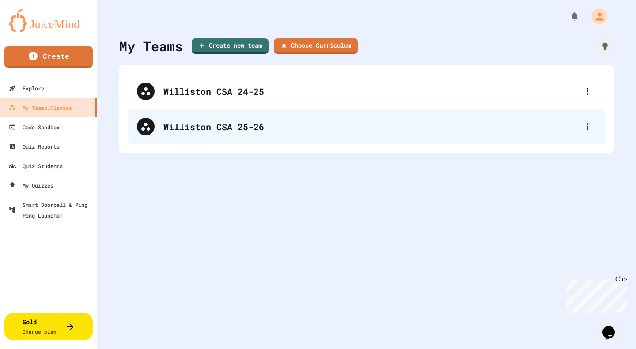 The width and height of the screenshot is (636, 349). What do you see at coordinates (230, 46) in the screenshot?
I see `a: Create new team` at bounding box center [230, 46].